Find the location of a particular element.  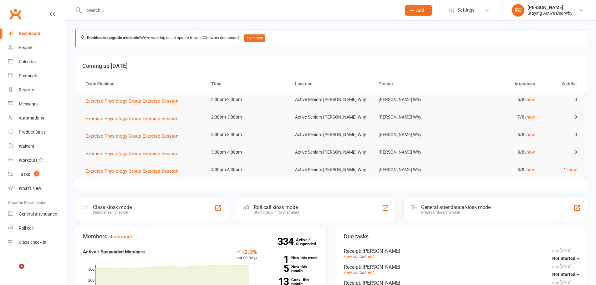

a: Reports is located at coordinates (37, 90).